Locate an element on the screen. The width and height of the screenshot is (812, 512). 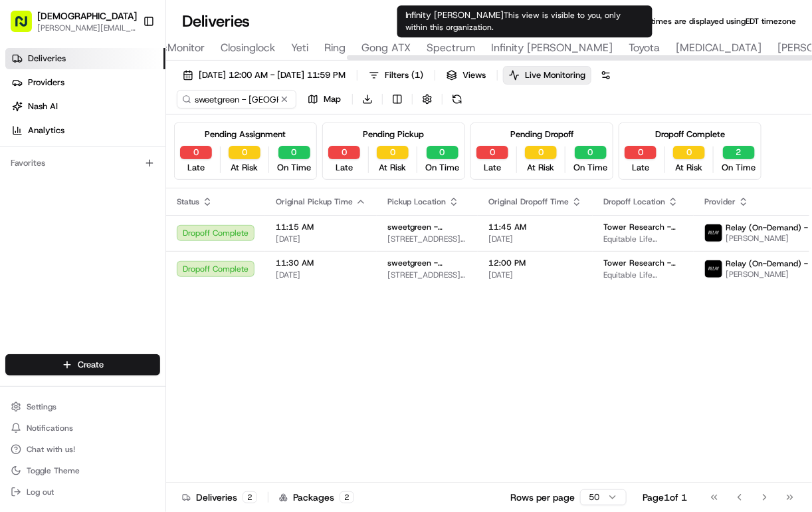
span: Settings is located at coordinates (42, 406).